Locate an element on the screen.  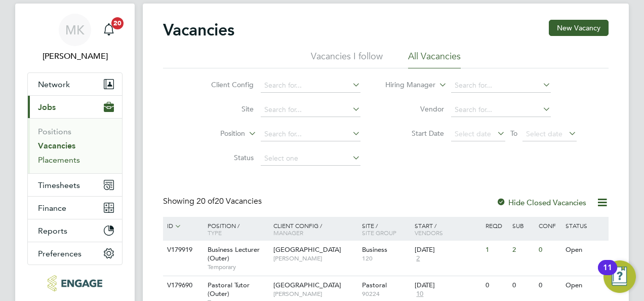
div: 2 is located at coordinates (523, 250).